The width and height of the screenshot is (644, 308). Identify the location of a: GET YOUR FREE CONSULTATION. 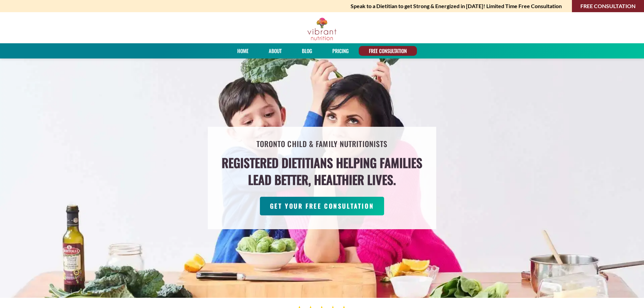
(322, 206).